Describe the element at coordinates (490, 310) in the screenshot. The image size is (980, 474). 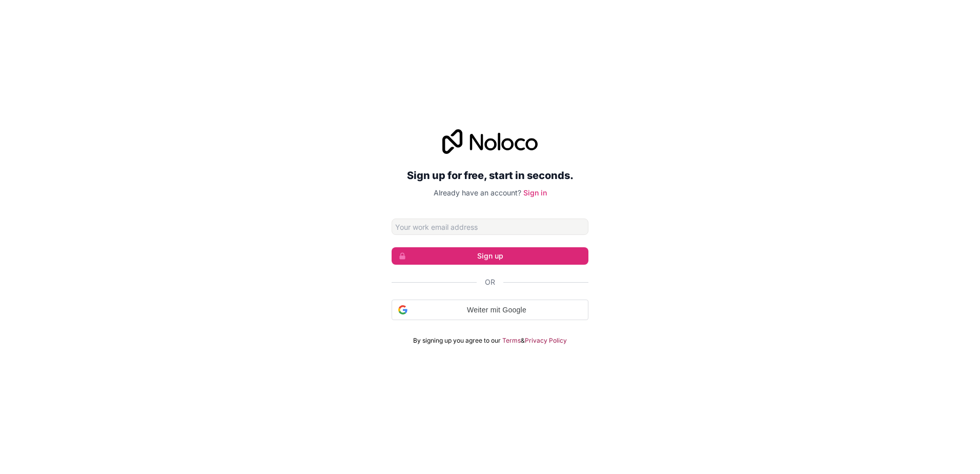
I see `div: Weiter mit Google` at that location.